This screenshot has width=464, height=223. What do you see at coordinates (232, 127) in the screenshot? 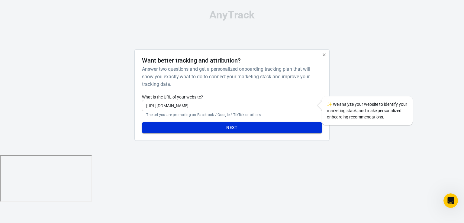
I see `button: Next` at bounding box center [232, 127].